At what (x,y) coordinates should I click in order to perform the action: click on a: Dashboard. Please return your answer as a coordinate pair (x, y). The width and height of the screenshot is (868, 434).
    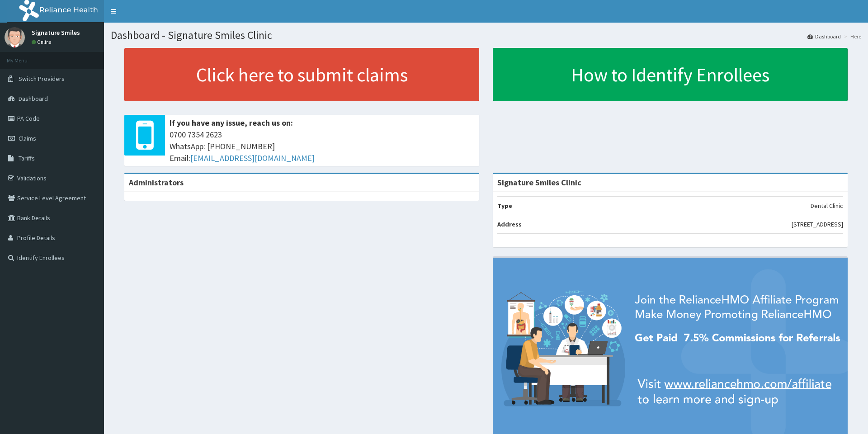
    Looking at the image, I should click on (824, 36).